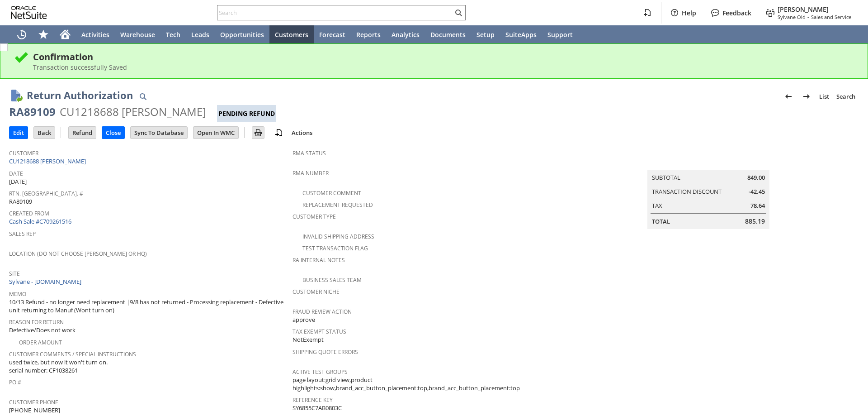  What do you see at coordinates (65, 34) in the screenshot?
I see `a: Home` at bounding box center [65, 34].